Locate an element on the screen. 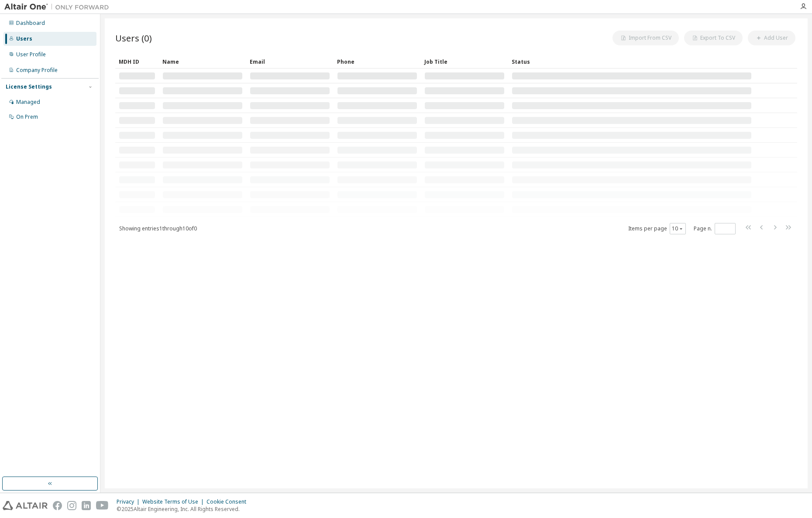 Image resolution: width=812 pixels, height=518 pixels. div: Privacy is located at coordinates (129, 502).